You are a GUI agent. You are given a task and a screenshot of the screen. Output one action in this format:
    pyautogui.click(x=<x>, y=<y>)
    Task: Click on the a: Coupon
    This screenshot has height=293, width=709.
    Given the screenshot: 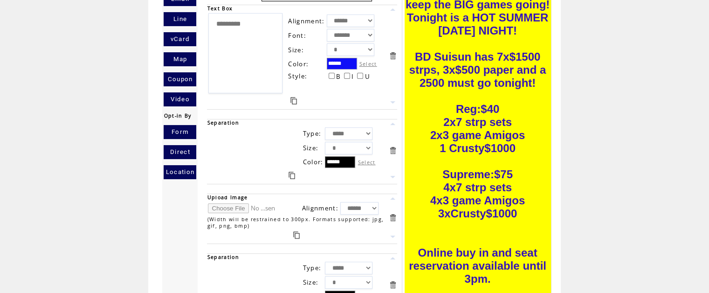 What is the action you would take?
    pyautogui.click(x=180, y=79)
    